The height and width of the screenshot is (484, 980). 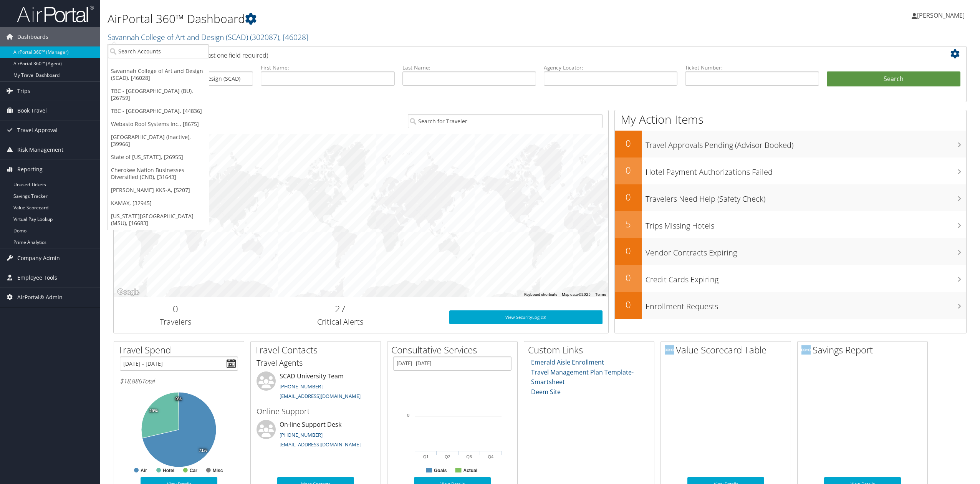 What do you see at coordinates (327, 68) in the screenshot?
I see `label: First Name:` at bounding box center [327, 68].